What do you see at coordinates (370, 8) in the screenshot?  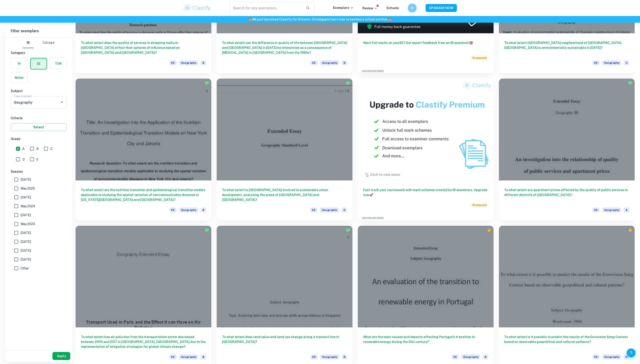 I see `p: Review` at bounding box center [370, 8].